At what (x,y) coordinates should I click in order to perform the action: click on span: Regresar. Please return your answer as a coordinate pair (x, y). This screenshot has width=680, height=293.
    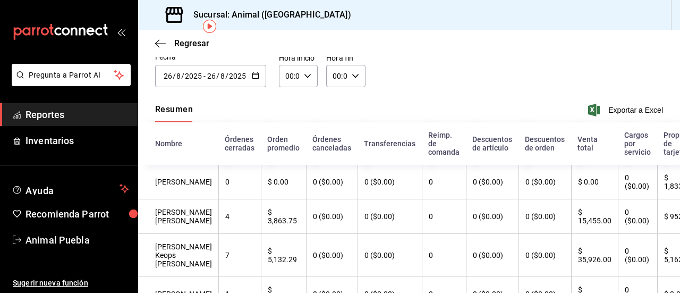
    Looking at the image, I should click on (192, 43).